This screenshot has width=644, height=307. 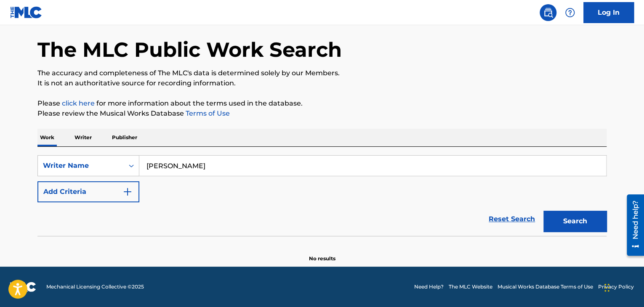 What do you see at coordinates (575, 221) in the screenshot?
I see `button: Search` at bounding box center [575, 221].